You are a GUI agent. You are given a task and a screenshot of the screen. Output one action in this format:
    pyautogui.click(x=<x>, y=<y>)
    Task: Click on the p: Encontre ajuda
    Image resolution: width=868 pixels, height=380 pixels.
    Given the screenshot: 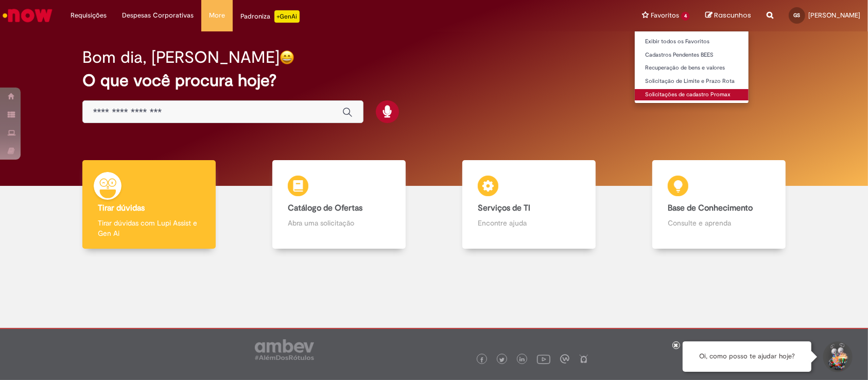 What is the action you would take?
    pyautogui.click(x=529, y=223)
    